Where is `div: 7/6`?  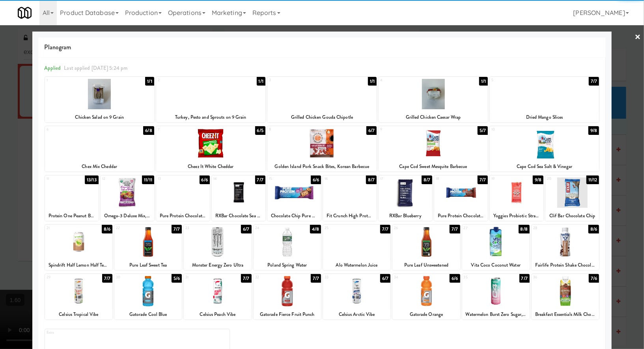
div: 7/6 is located at coordinates (594, 278).